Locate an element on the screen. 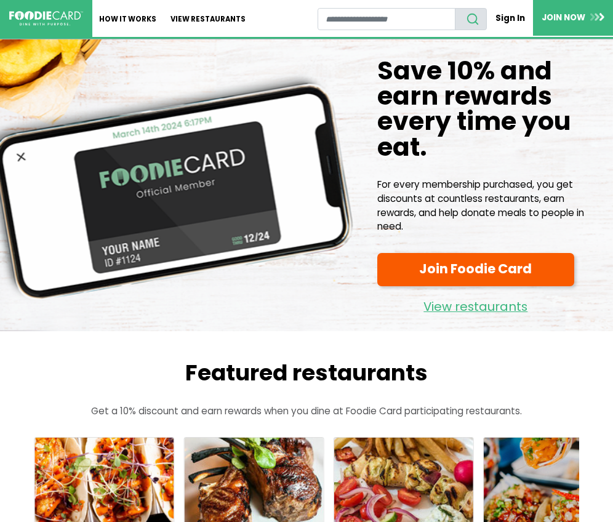  p: Get a 10% discount and earn rewards when you dine at Foodie Card participating restaurants. is located at coordinates (306, 411).